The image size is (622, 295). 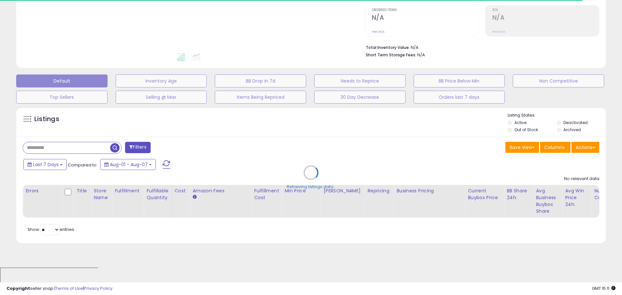 I want to click on button: Non Competitive, so click(x=559, y=81).